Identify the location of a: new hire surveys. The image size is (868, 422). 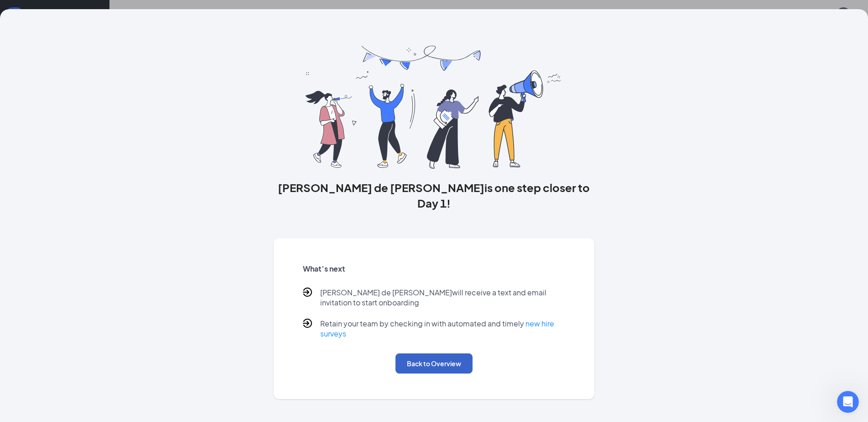
(437, 328).